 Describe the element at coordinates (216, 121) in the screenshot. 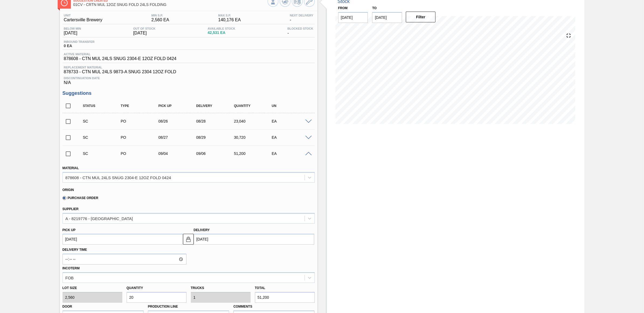

I see `div: 08/28/2025` at that location.